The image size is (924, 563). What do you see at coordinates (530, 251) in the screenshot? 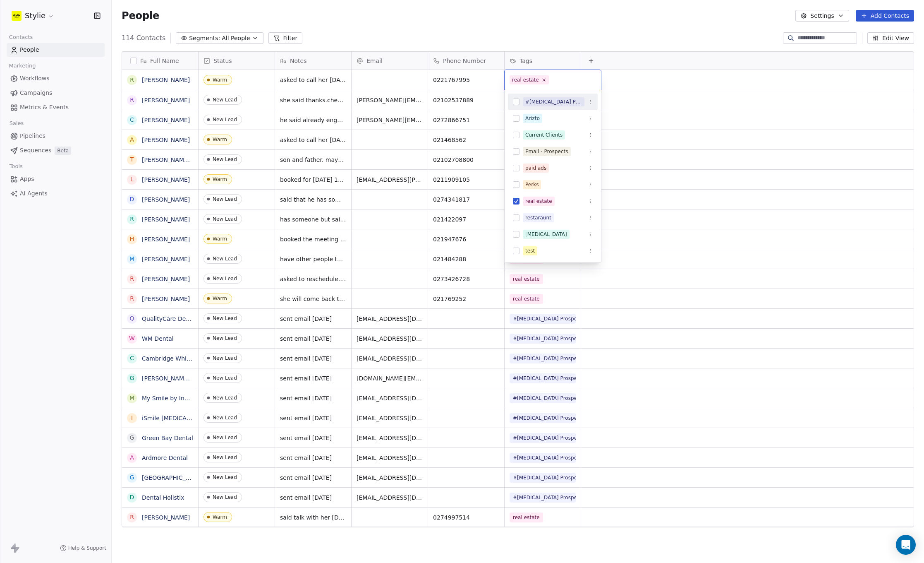
I see `div: test` at bounding box center [530, 251].